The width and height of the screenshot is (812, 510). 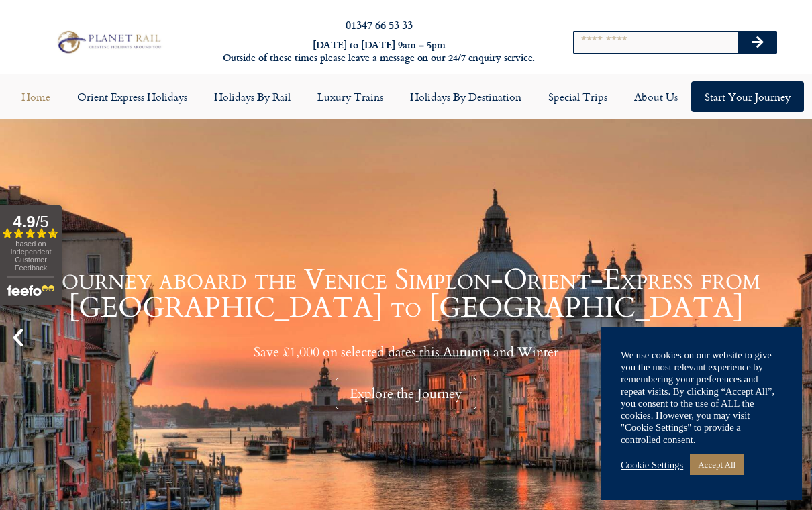 I want to click on a: Holidays by Rail, so click(x=253, y=97).